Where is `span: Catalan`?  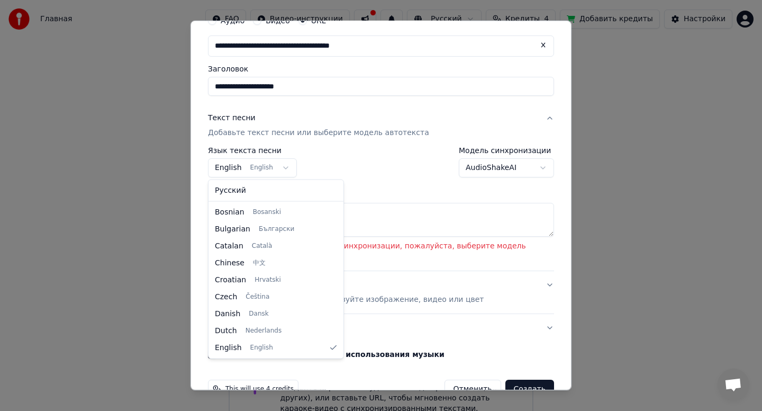
span: Catalan is located at coordinates (229, 245).